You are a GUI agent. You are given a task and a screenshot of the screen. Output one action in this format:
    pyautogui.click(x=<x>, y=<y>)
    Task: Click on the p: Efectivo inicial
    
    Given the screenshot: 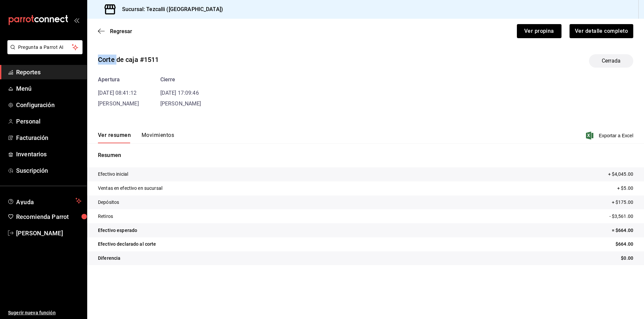 What is the action you would take?
    pyautogui.click(x=113, y=174)
    